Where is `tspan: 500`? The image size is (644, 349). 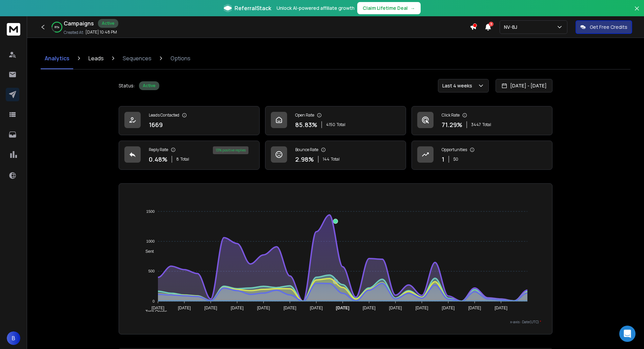 tspan: 500 is located at coordinates (151, 271).